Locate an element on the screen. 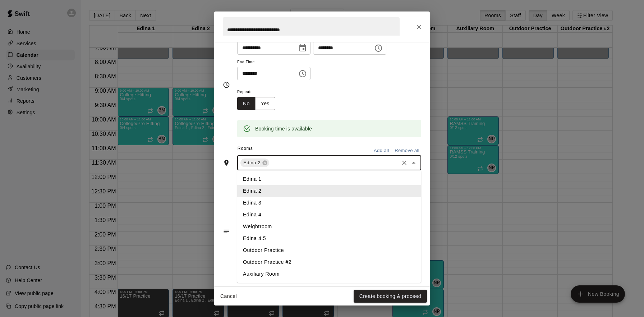 This screenshot has width=644, height=317. button: No is located at coordinates (246, 104).